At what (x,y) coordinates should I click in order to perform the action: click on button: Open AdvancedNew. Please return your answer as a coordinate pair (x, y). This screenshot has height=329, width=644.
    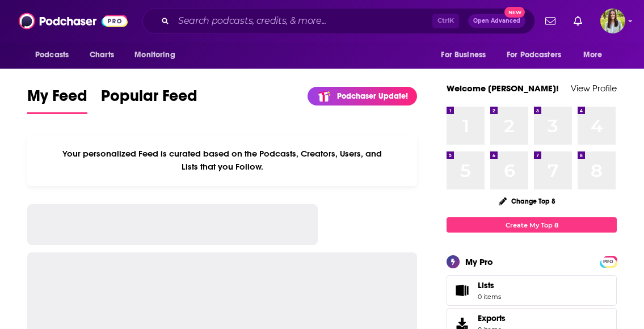
    Looking at the image, I should click on (497, 21).